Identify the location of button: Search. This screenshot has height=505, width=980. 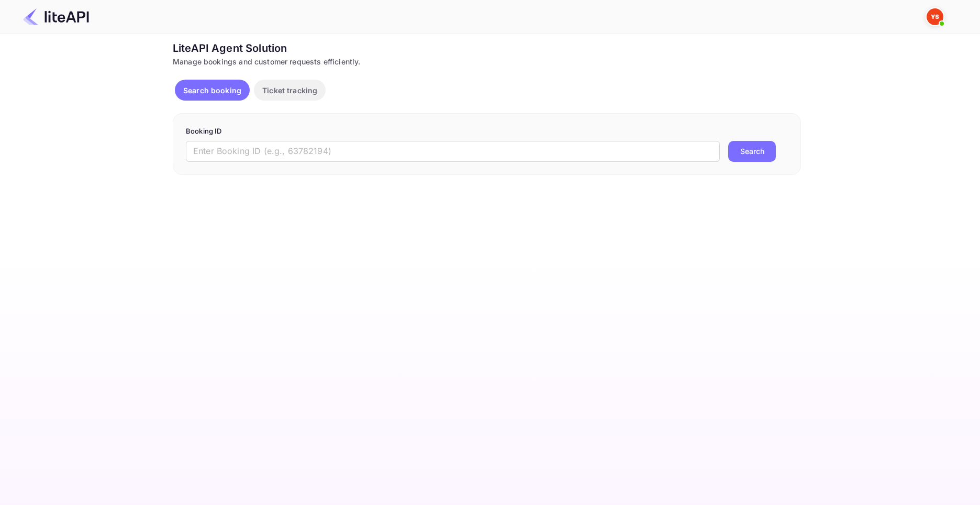
(752, 152).